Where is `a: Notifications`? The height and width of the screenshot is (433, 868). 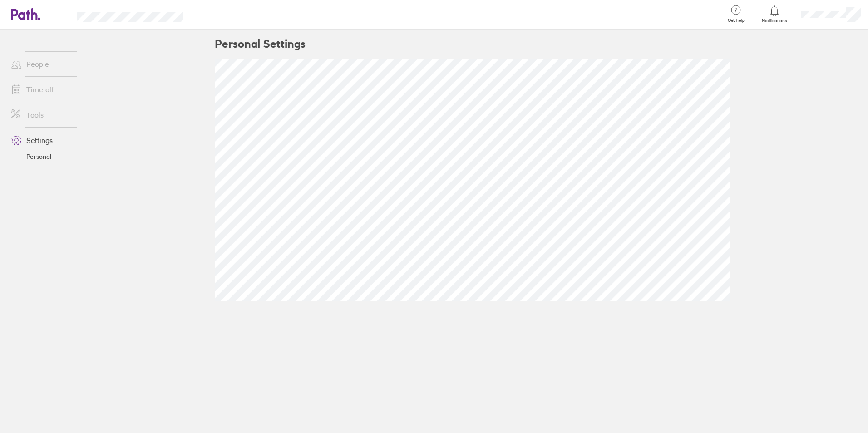 a: Notifications is located at coordinates (774, 14).